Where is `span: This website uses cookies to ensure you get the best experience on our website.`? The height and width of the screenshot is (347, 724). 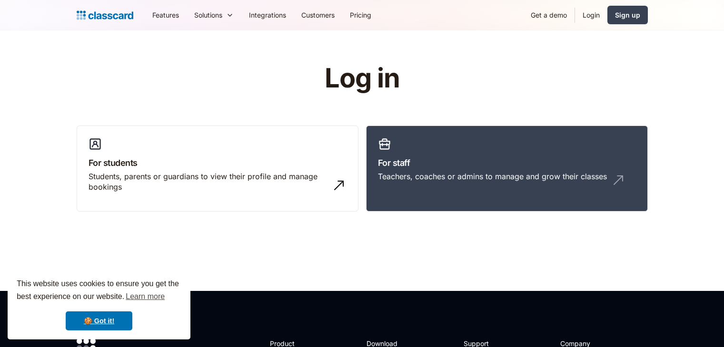
span: This website uses cookies to ensure you get the best experience on our website. is located at coordinates (99, 291).